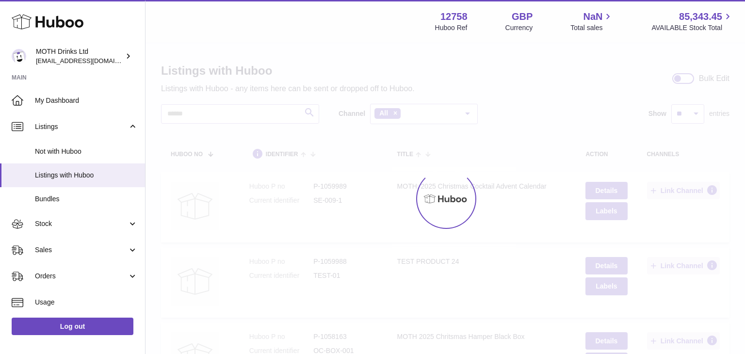 This screenshot has width=745, height=354. What do you see at coordinates (692, 21) in the screenshot?
I see `a: 85,343.45 AVAILABLE Stock Total` at bounding box center [692, 21].